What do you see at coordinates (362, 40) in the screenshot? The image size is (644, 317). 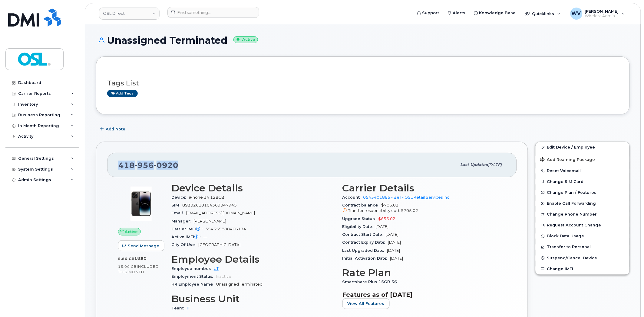 I see `h1: Unassigned Terminated` at bounding box center [362, 40].